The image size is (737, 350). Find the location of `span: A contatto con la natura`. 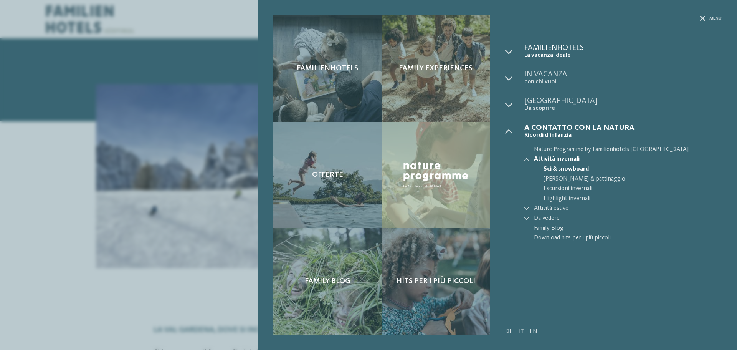

span: A contatto con la natura is located at coordinates (623, 128).